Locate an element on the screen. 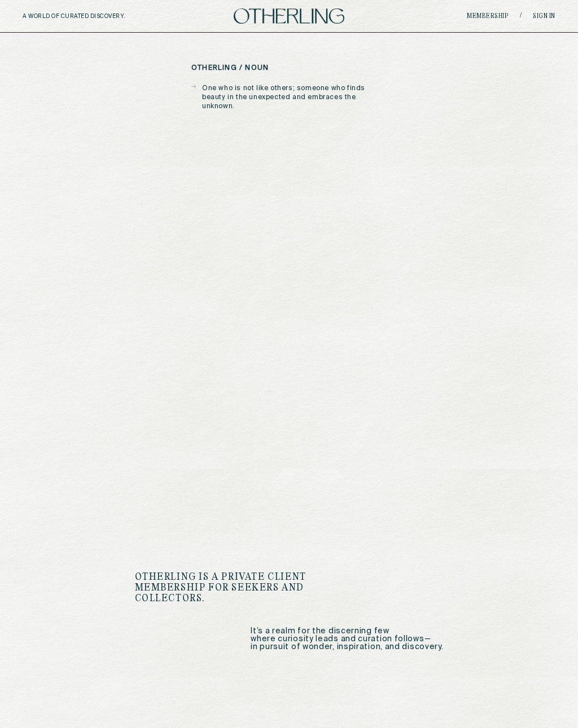 The height and width of the screenshot is (728, 578). p: It’s a realm for the discerning few where curiosity leads and curation follows— in pursuit of won... is located at coordinates (289, 640).